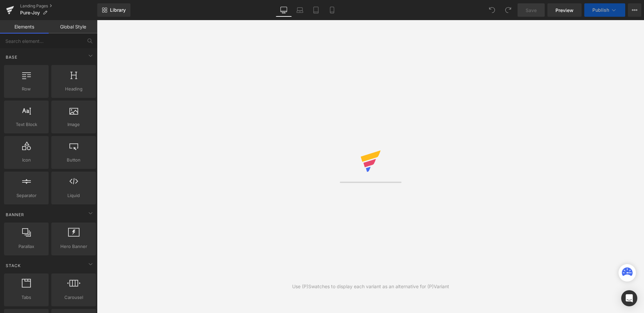 The image size is (644, 313). Describe the element at coordinates (508, 10) in the screenshot. I see `button: Redo` at that location.